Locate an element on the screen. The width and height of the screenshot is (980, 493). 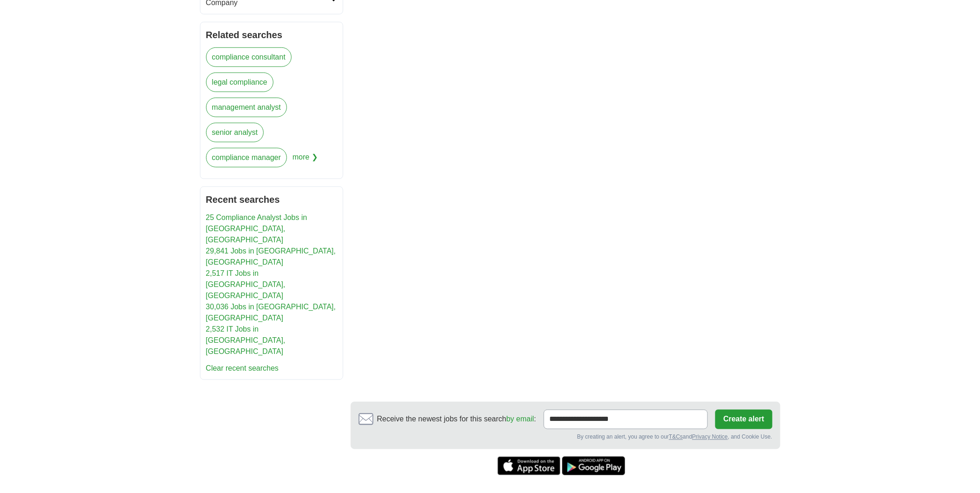
a: management analyst is located at coordinates (247, 107).